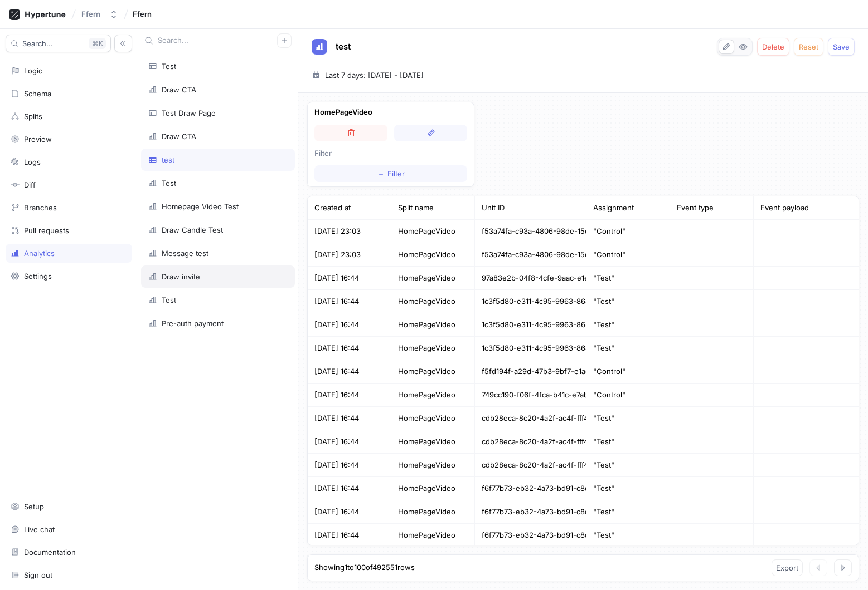 The height and width of the screenshot is (590, 868). Describe the element at coordinates (391, 153) in the screenshot. I see `p: Filter` at that location.